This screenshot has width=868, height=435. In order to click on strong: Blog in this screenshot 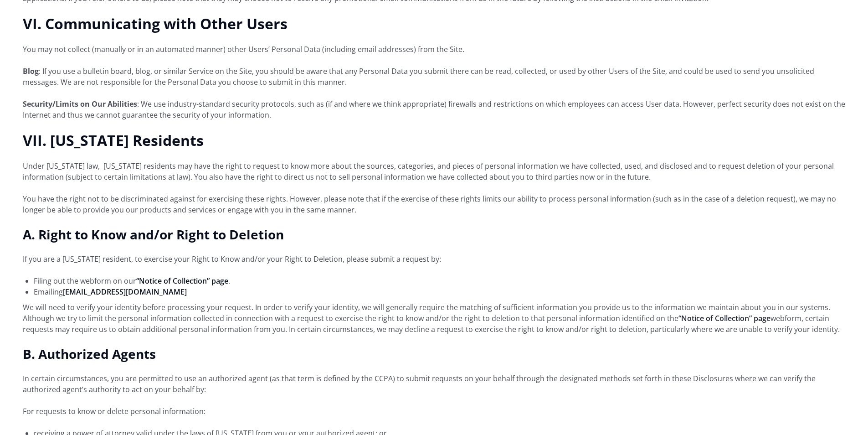, I will do `click(31, 71)`.